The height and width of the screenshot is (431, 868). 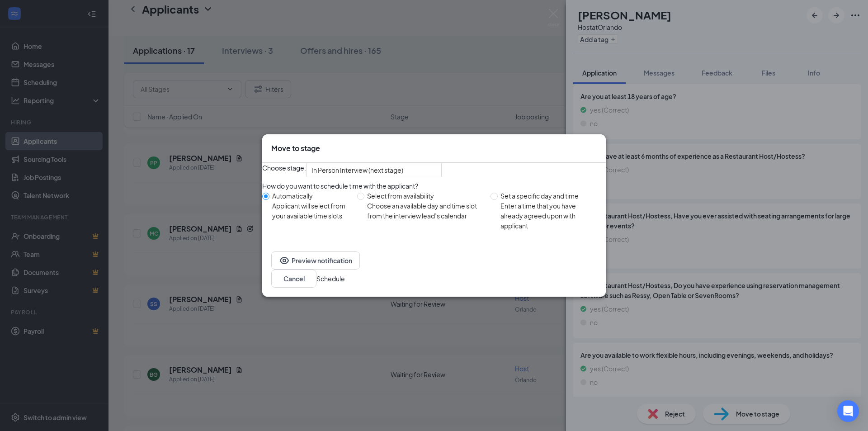 I want to click on button: EyePreview notification, so click(x=316, y=260).